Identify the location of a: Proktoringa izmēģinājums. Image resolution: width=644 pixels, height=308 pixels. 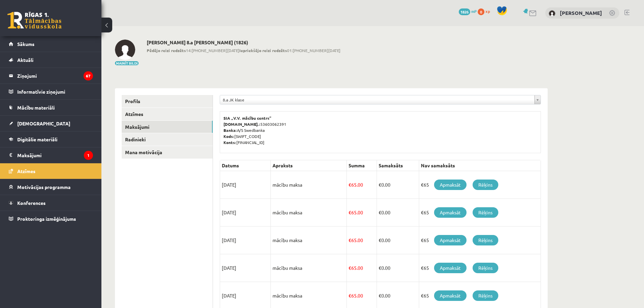
(51, 219).